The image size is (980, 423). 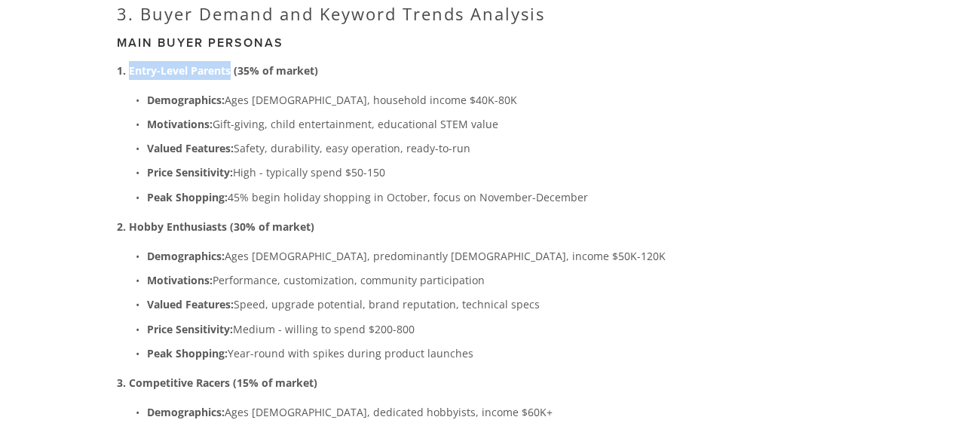 I want to click on strong: 1. Entry-Level Parents (35% of market), so click(x=217, y=70).